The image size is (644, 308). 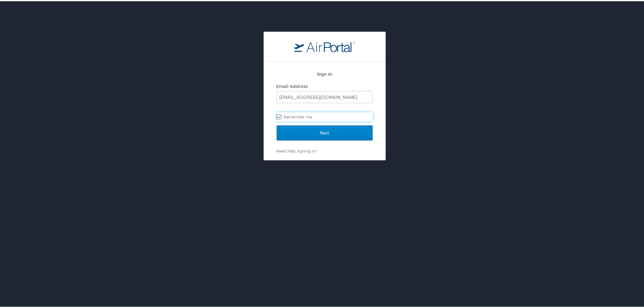 What do you see at coordinates (292, 85) in the screenshot?
I see `label: Email Address` at bounding box center [292, 85].